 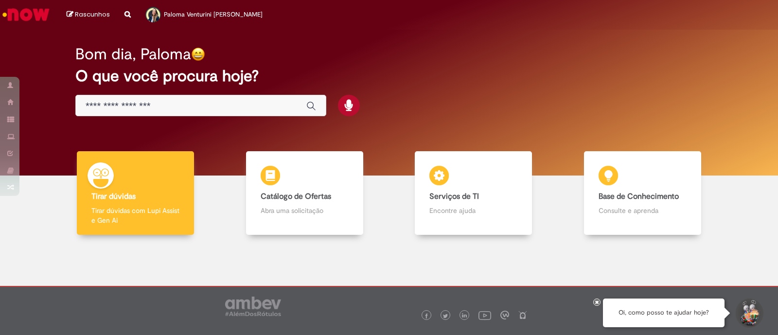 I want to click on img: logo_footer_ambev_rotulo_gray.png, so click(x=253, y=306).